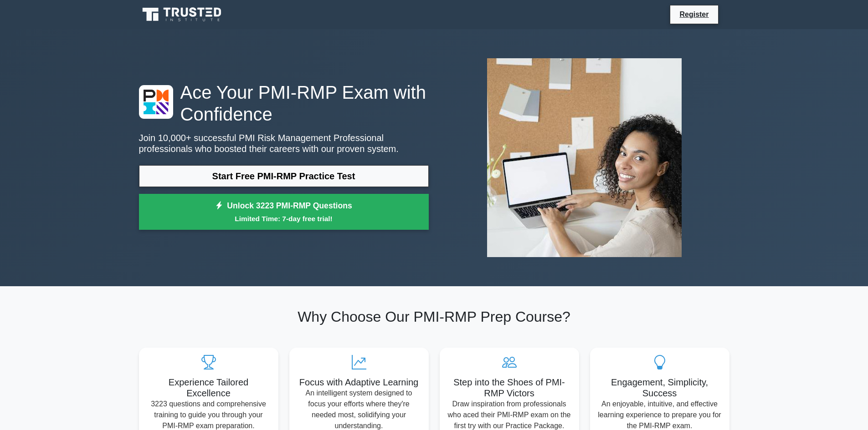  Describe the element at coordinates (209, 388) in the screenshot. I see `h5: Experience Tailored Excellence` at that location.